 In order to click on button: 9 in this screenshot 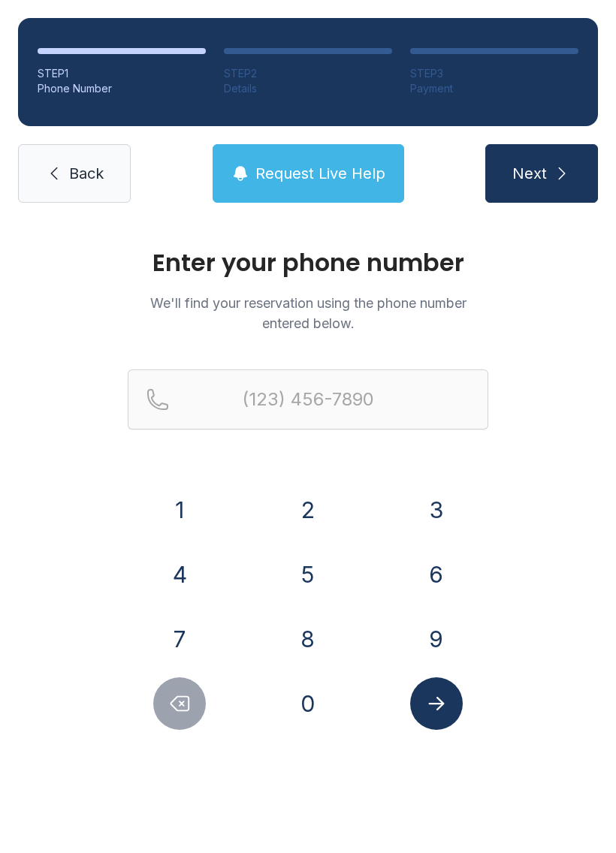, I will do `click(436, 640)`.